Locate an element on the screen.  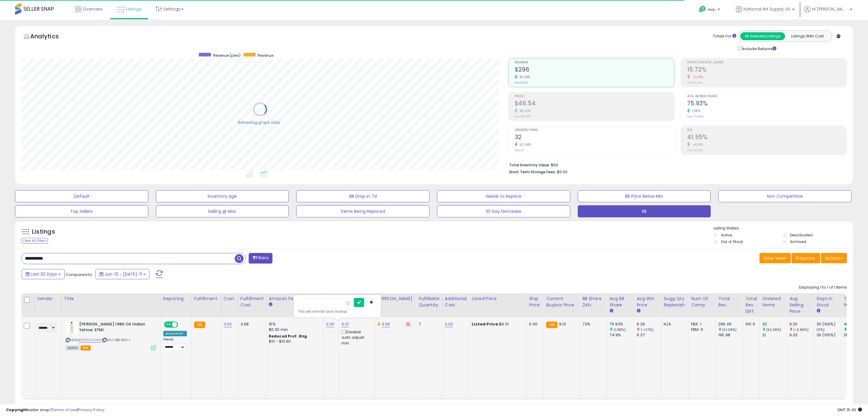
div: Cost is located at coordinates (229, 298).